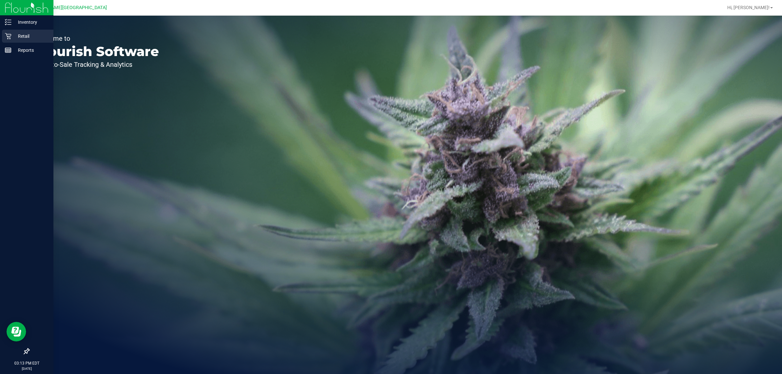  Describe the element at coordinates (8, 50) in the screenshot. I see `inline-svg: Reports` at that location.